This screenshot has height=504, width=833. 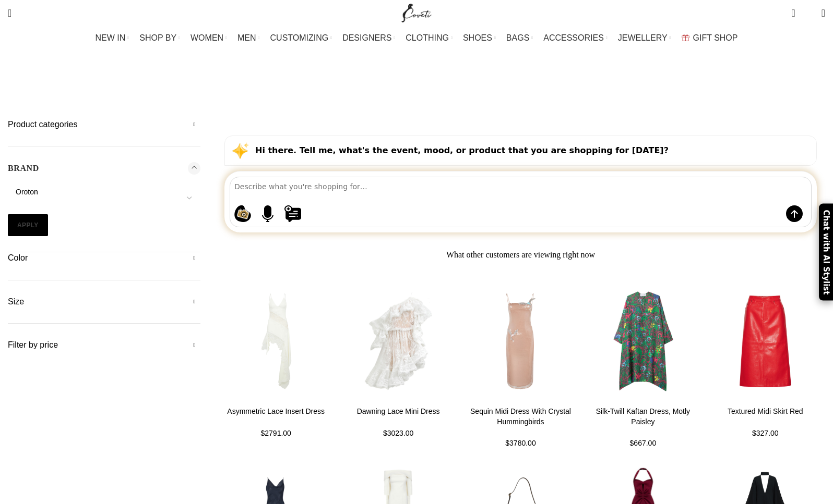 What do you see at coordinates (574, 37) in the screenshot?
I see `span: ACCESSORIES` at bounding box center [574, 37].